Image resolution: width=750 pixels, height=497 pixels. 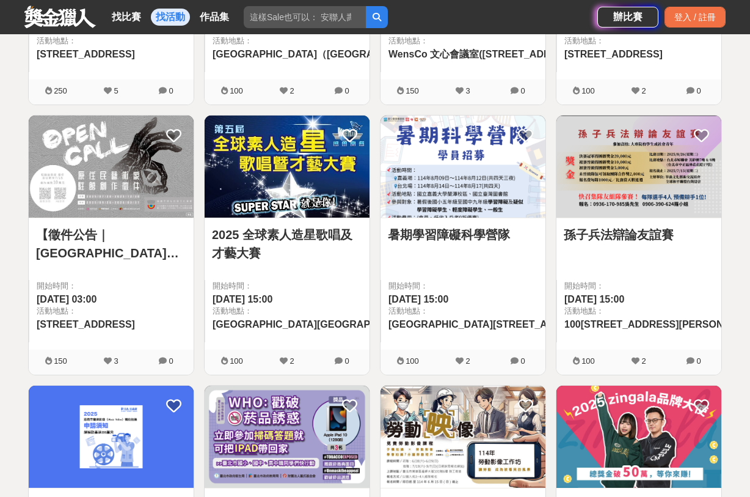 I want to click on a: 2025 全球素人造星歌唱及才藝大賽, so click(x=287, y=244).